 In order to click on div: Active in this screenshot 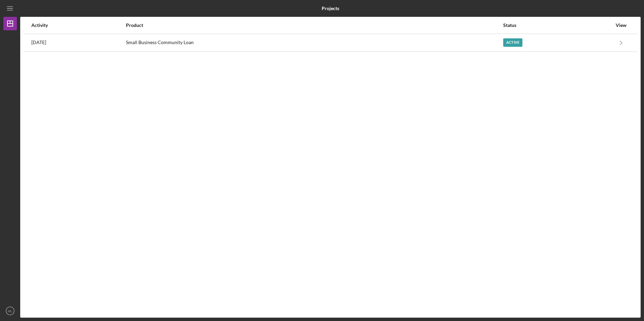, I will do `click(513, 42)`.